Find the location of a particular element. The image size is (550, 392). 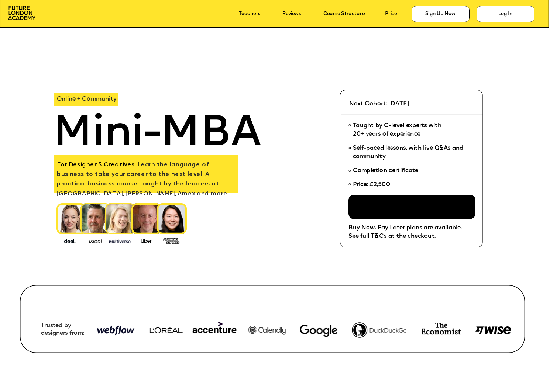

span: Mini-MBA is located at coordinates (157, 134).